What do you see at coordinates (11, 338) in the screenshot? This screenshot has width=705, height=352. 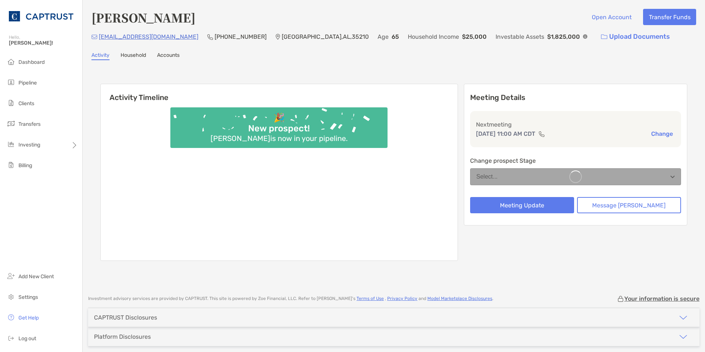 I see `img: logout icon` at bounding box center [11, 338].